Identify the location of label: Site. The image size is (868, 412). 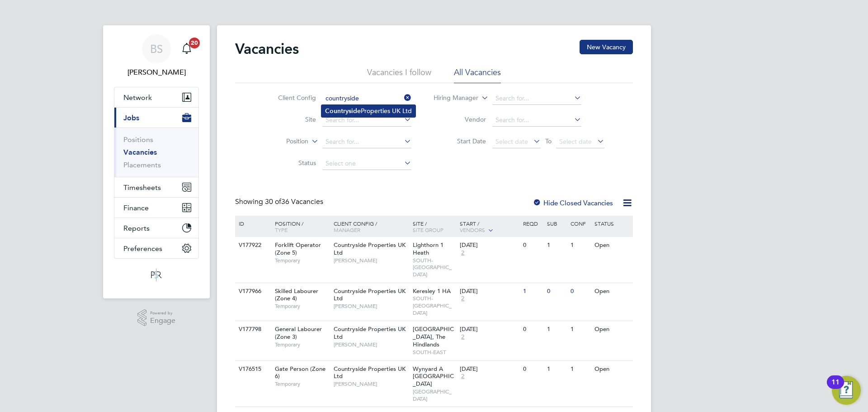
(290, 120).